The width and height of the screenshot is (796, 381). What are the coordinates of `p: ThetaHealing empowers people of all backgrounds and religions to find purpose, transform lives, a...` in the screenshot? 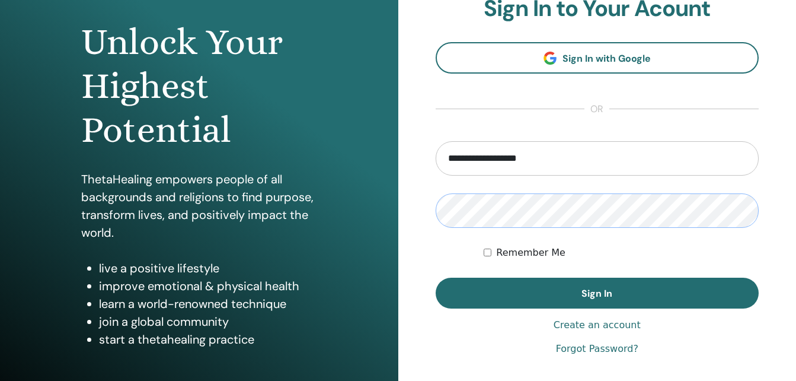 It's located at (199, 206).